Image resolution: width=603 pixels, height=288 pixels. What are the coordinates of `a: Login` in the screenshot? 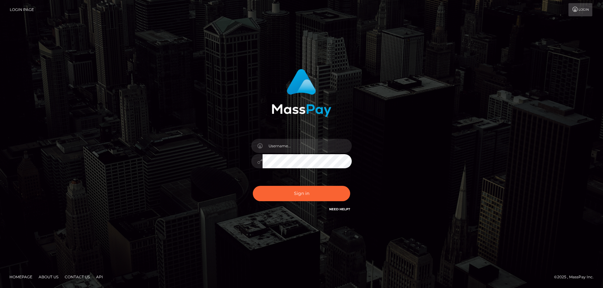 It's located at (580, 10).